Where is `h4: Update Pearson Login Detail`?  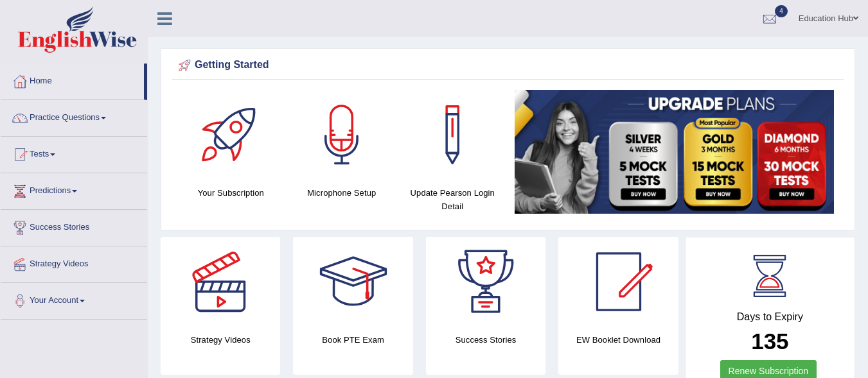
h4: Update Pearson Login Detail is located at coordinates (453, 200).